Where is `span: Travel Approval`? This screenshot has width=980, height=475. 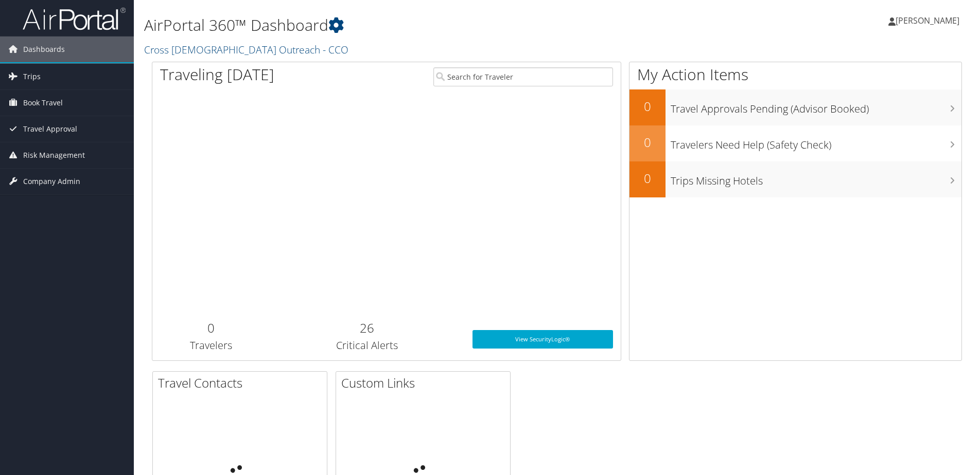 span: Travel Approval is located at coordinates (50, 129).